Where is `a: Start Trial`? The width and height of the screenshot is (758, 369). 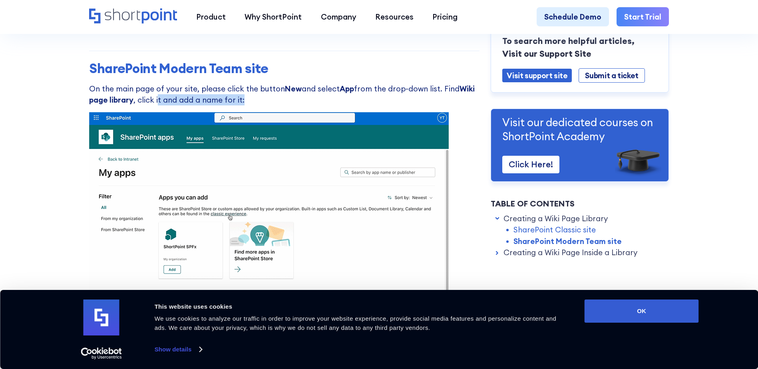 a: Start Trial is located at coordinates (642, 16).